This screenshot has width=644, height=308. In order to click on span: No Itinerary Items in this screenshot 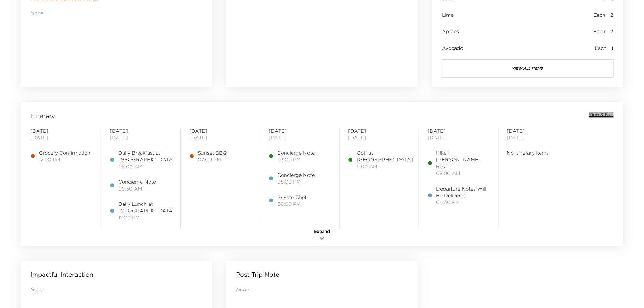, I will do `click(537, 153)`.